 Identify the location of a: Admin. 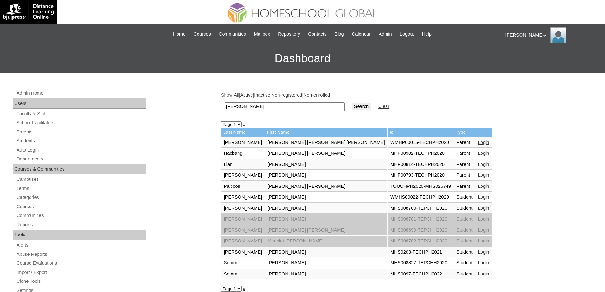
(385, 34).